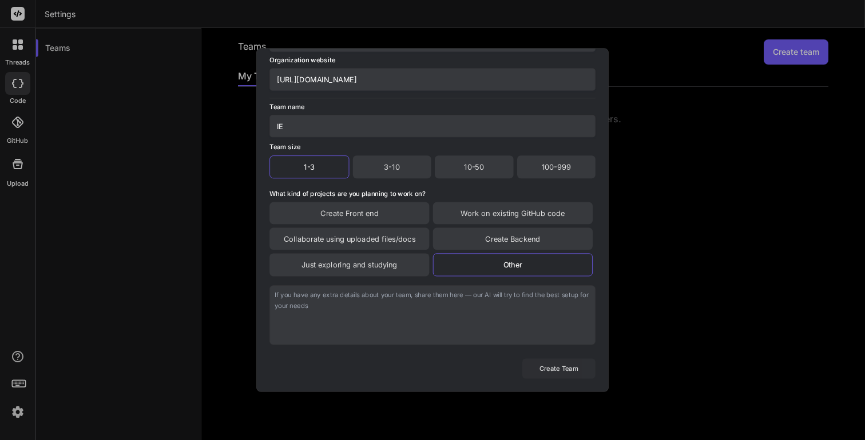  Describe the element at coordinates (309, 167) in the screenshot. I see `div: 1-3` at that location.